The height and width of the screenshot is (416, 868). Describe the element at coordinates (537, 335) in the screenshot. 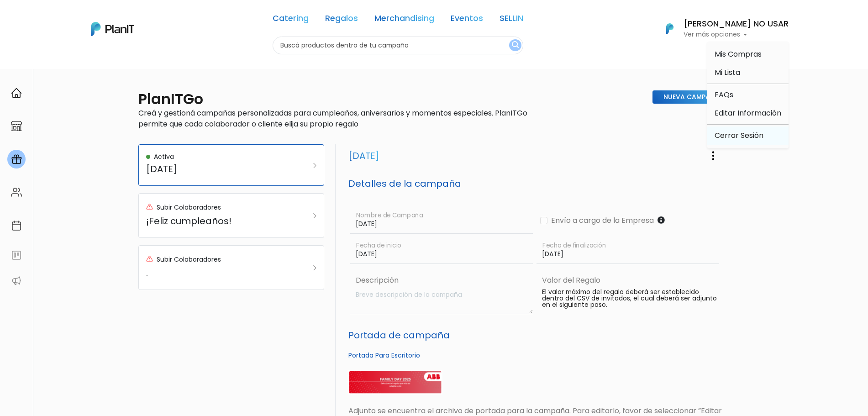

I see `h5: Portada de campaña` at that location.